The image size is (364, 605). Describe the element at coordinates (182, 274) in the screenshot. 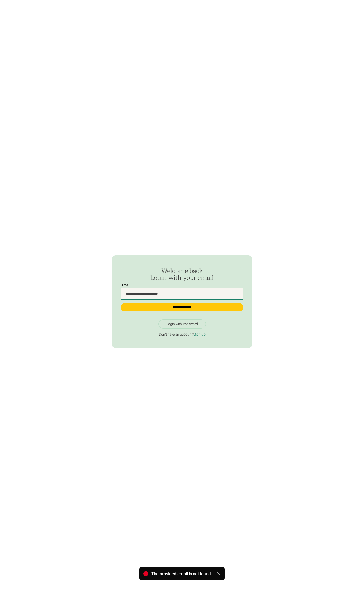

I see `h2: Welcome back Login with your email` at that location.